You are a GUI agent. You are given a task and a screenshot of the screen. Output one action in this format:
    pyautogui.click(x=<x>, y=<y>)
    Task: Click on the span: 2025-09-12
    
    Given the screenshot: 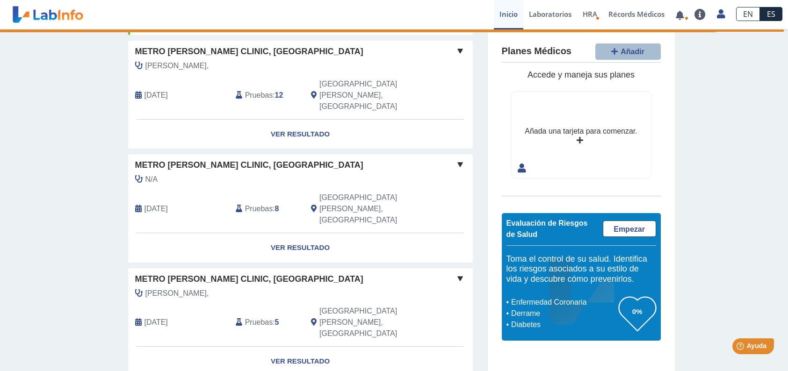 What is the action you would take?
    pyautogui.click(x=156, y=95)
    